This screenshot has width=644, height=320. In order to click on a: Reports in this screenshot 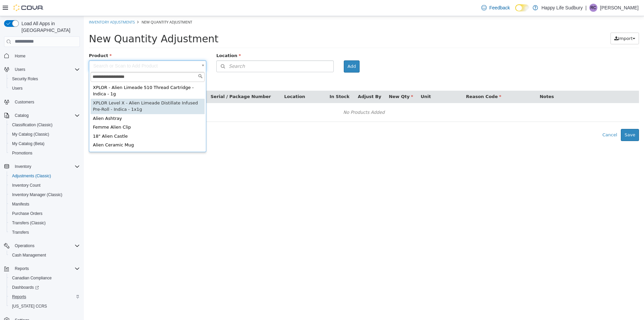, I will do `click(19, 297)`.